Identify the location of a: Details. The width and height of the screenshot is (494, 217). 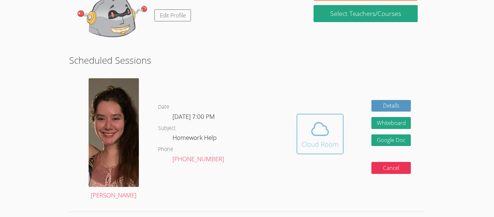
(391, 106).